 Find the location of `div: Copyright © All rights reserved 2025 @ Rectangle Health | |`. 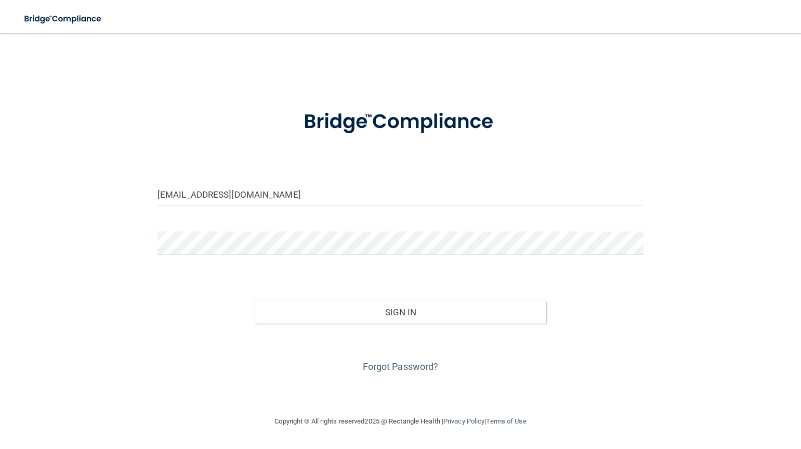

div: Copyright © All rights reserved 2025 @ Rectangle Health | | is located at coordinates (401, 421).